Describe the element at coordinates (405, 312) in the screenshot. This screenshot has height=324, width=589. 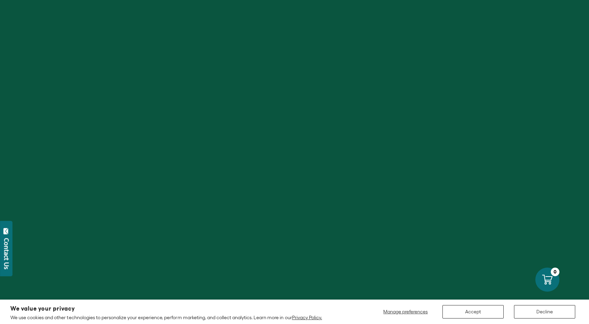
I see `span: Manage preferences` at that location.